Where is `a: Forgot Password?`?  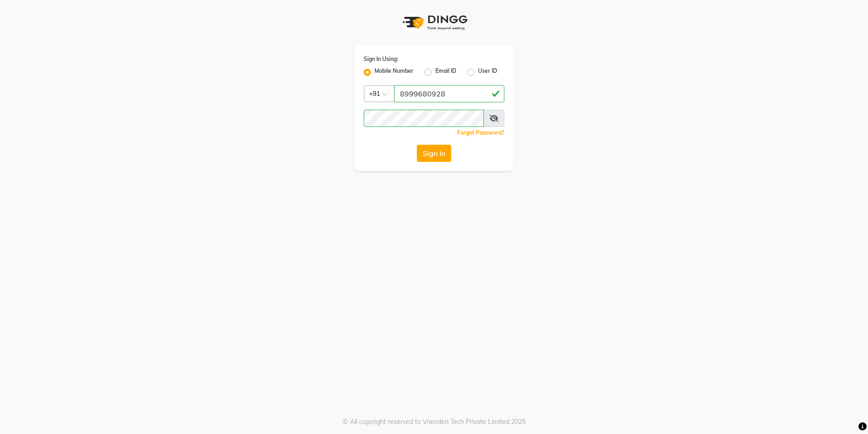
a: Forgot Password? is located at coordinates (481, 133).